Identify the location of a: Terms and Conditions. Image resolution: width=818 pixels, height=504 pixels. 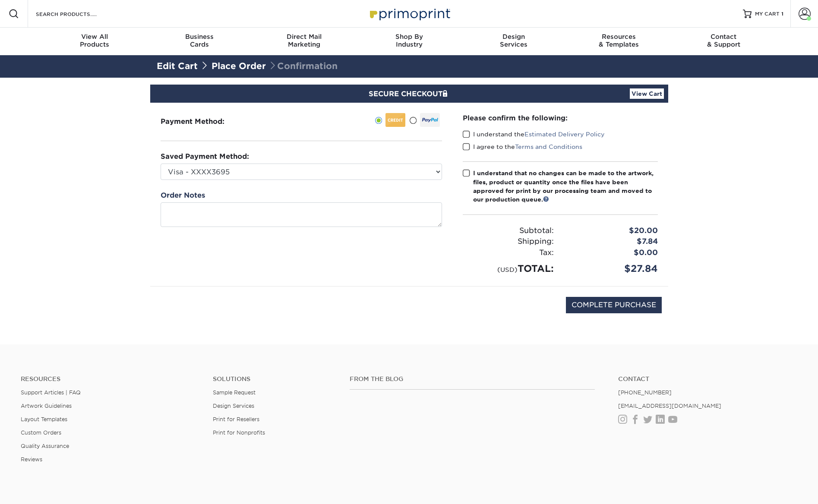
(549, 146).